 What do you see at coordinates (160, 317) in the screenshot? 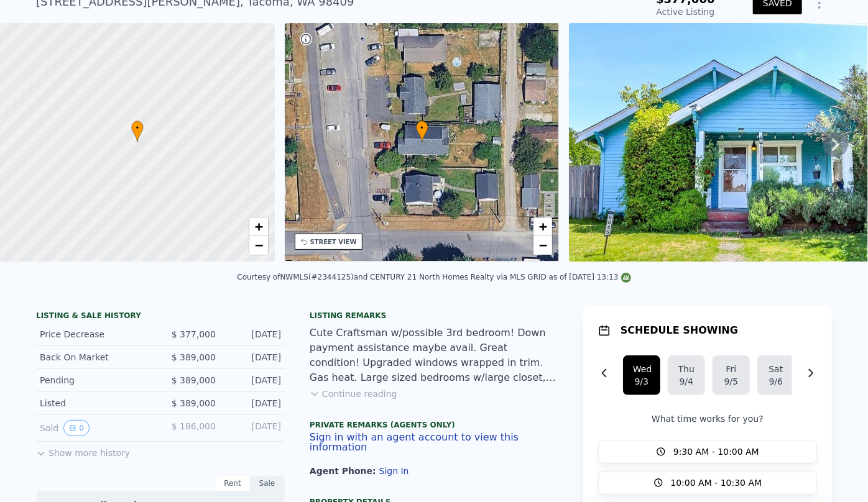
I see `div: LISTING & SALE HISTORY` at bounding box center [160, 317].